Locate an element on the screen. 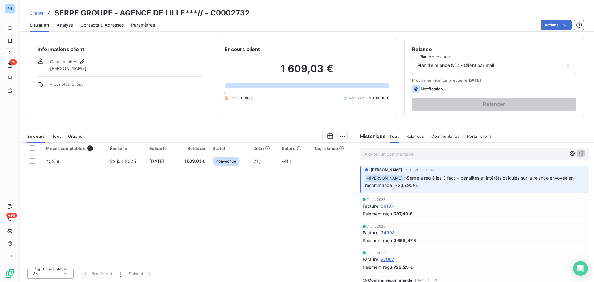 This screenshot has height=282, width=594. h6: Historique is located at coordinates (371, 136).